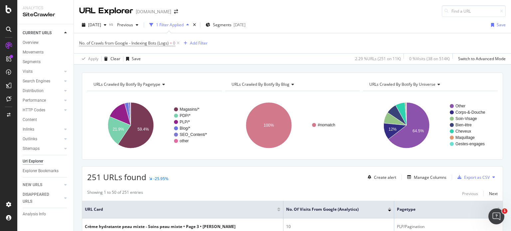  I want to click on button: Previous, so click(470, 194).